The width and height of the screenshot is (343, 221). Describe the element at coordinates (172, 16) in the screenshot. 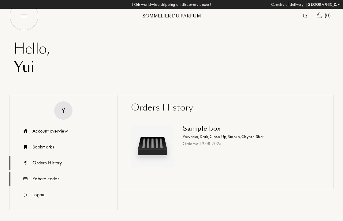

I see `div: Sommelier du Parfum` at that location.